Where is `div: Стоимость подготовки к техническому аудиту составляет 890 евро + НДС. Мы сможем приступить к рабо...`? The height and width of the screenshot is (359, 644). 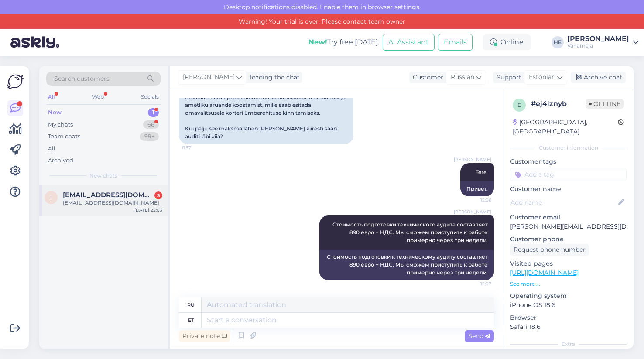
div: Стоимость подготовки к техническому аудиту составляет 890 евро + НДС. Мы сможем приступить к рабо... is located at coordinates (406, 265).